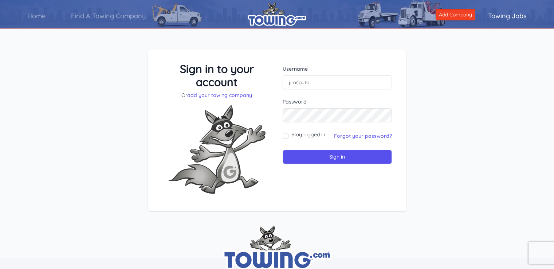  Describe the element at coordinates (456, 15) in the screenshot. I see `a: Add Company` at that location.